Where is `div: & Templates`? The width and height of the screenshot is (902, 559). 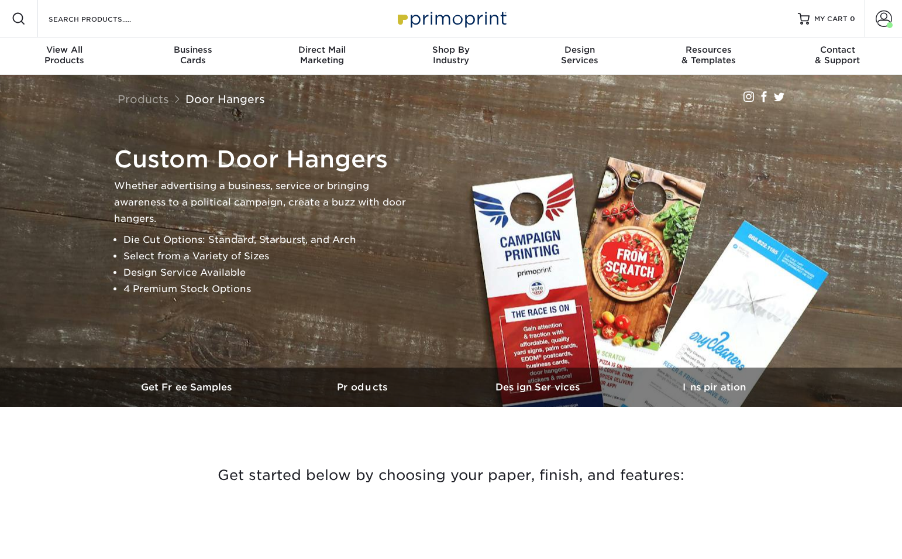
div: & Templates is located at coordinates (708, 55).